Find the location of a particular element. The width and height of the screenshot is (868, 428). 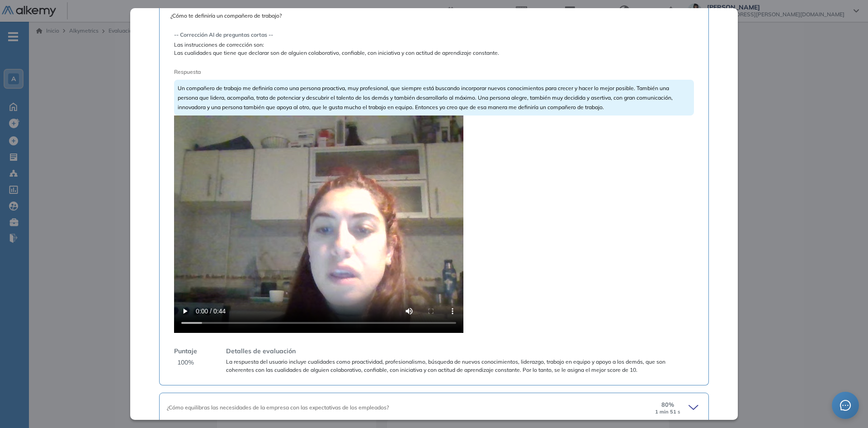

span: Las cualidades que tiene que declarar son de alguien colaborativo, confiable, con iniciativa y co... is located at coordinates (434, 53).